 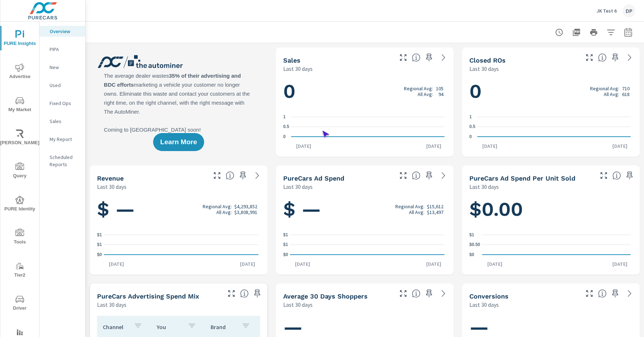 What do you see at coordinates (115, 327) in the screenshot?
I see `p: Channel` at bounding box center [115, 327].